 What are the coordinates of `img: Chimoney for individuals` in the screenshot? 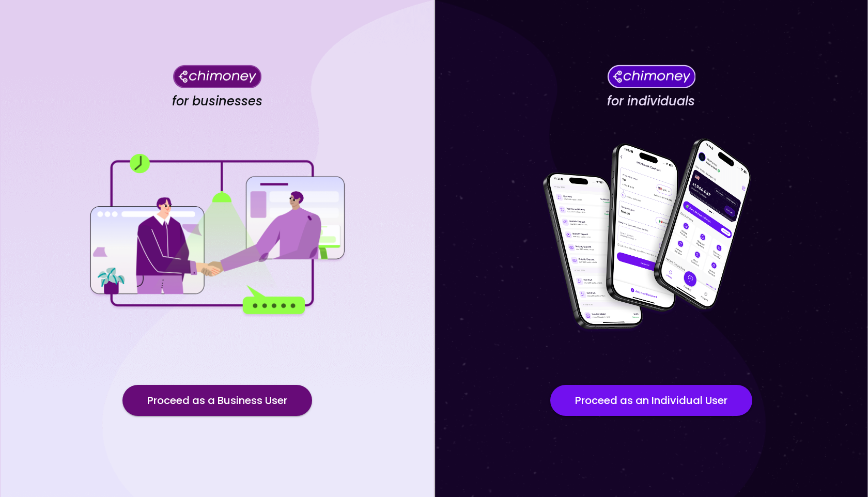 It's located at (651, 76).